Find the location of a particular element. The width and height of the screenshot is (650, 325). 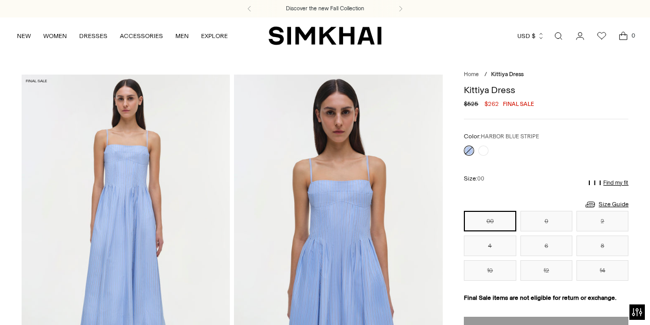

a: MEN is located at coordinates (182, 36).